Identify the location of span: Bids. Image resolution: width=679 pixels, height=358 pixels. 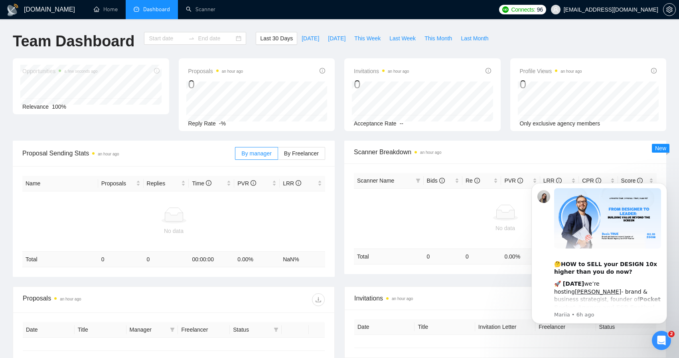
(436, 180).